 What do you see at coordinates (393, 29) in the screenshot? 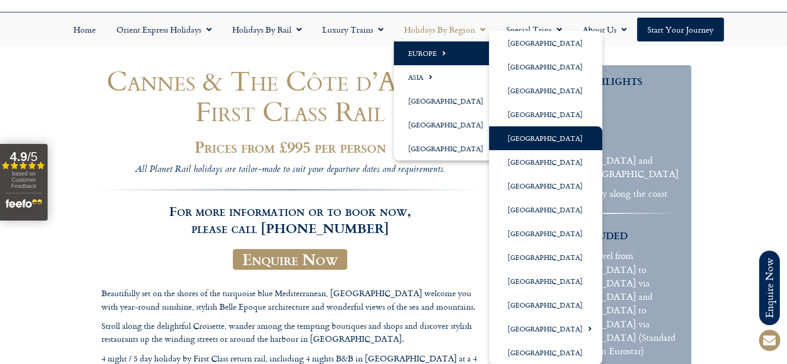
I see `nav: Menu` at bounding box center [393, 29].